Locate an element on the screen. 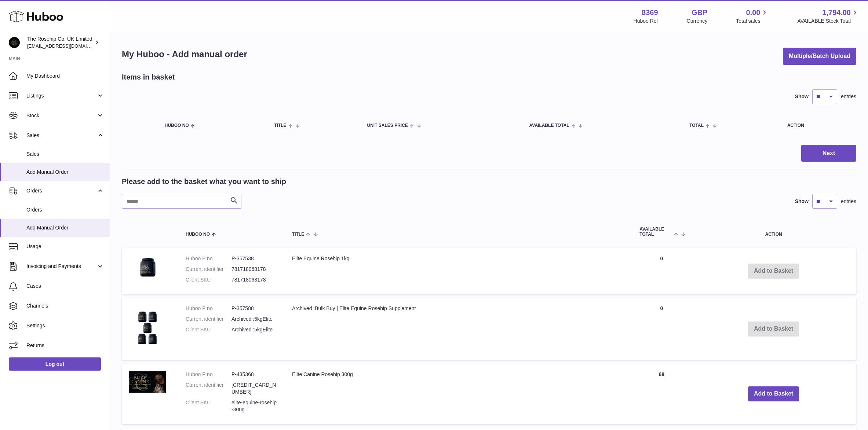 The image size is (868, 430). span: My Dashboard is located at coordinates (65, 76).